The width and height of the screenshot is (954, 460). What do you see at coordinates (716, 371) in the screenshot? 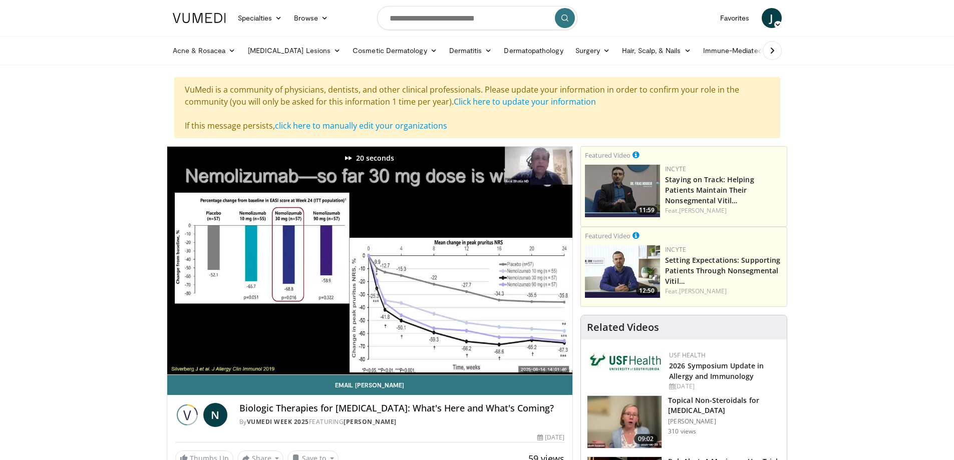
I see `a: 2026 Symposium Update in Allergy and Immunology` at bounding box center [716, 371].